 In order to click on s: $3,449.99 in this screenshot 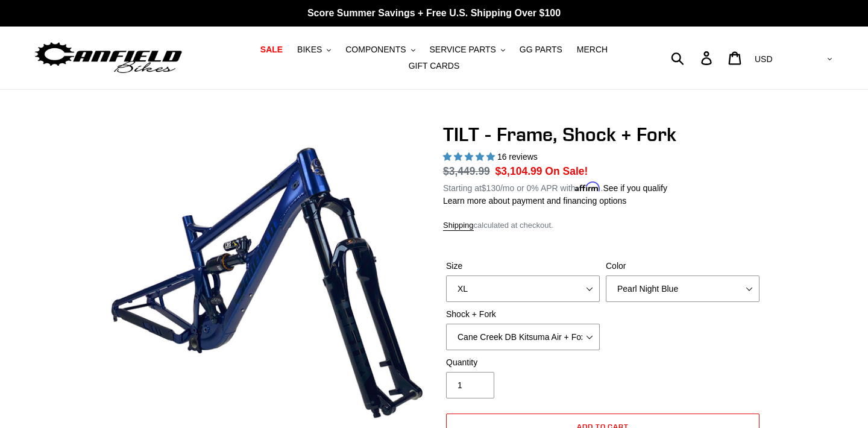, I will do `click(467, 171)`.